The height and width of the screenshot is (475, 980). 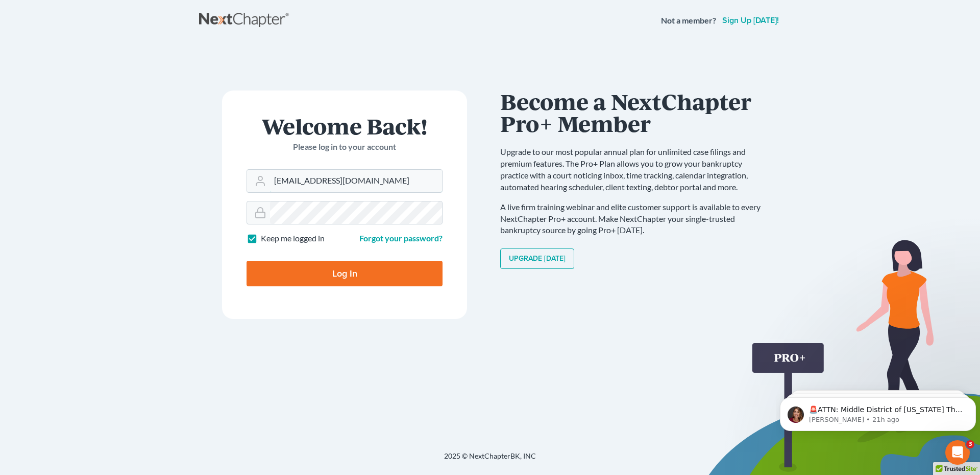 I want to click on img: Profile image for Katie, so click(x=20, y=39).